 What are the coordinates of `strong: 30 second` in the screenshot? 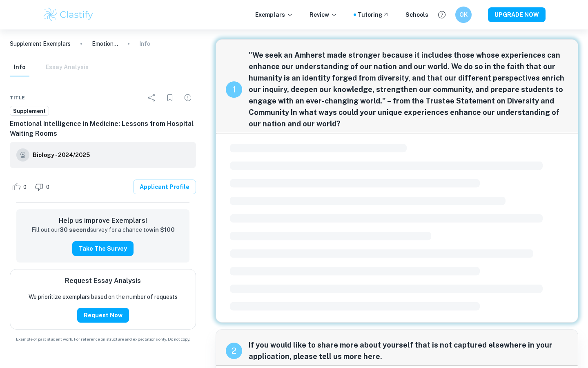 It's located at (75, 230).